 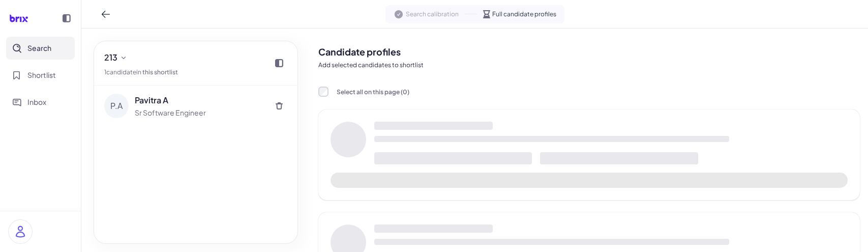 I want to click on span: Search calibration, so click(x=432, y=14).